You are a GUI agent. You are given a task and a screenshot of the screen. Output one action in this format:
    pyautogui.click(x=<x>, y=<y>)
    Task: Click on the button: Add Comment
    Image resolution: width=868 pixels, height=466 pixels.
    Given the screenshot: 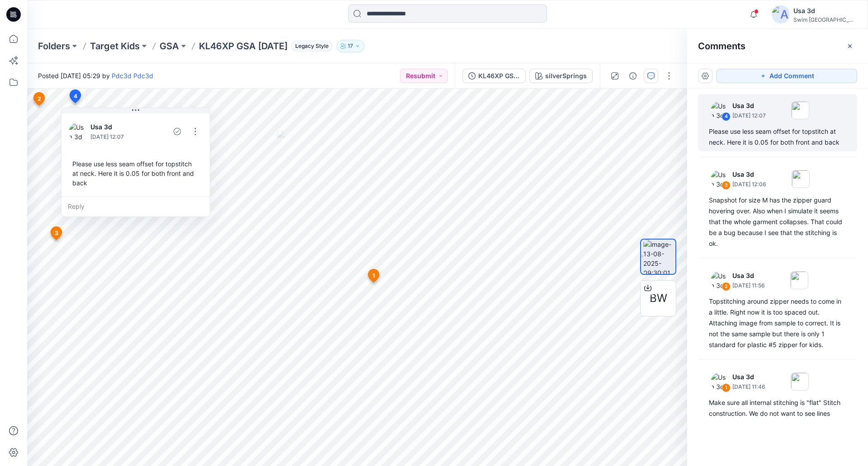 What is the action you would take?
    pyautogui.click(x=787, y=76)
    